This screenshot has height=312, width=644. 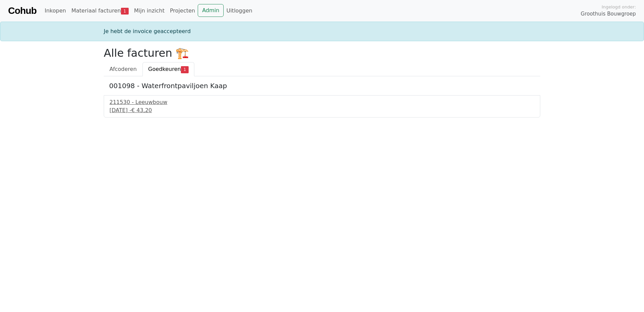 I want to click on span: Ingelogd onder:, so click(x=619, y=7).